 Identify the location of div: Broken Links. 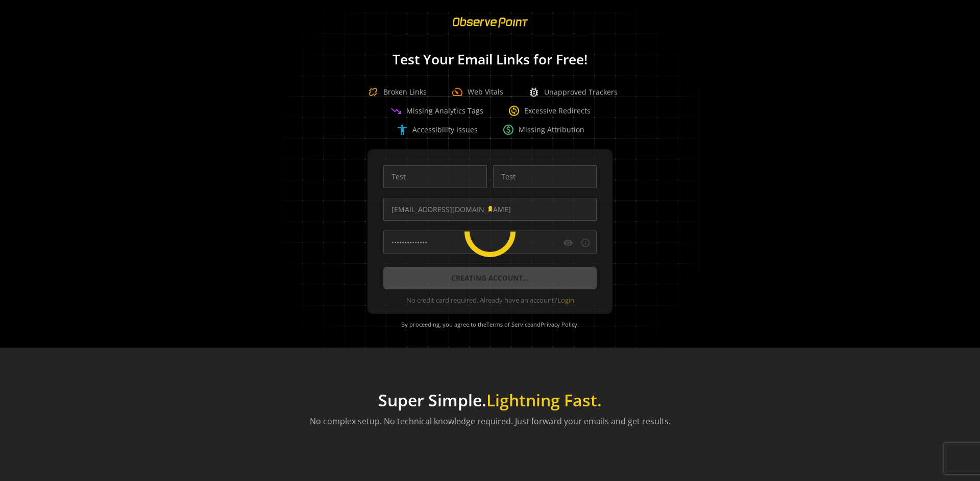
(395, 92).